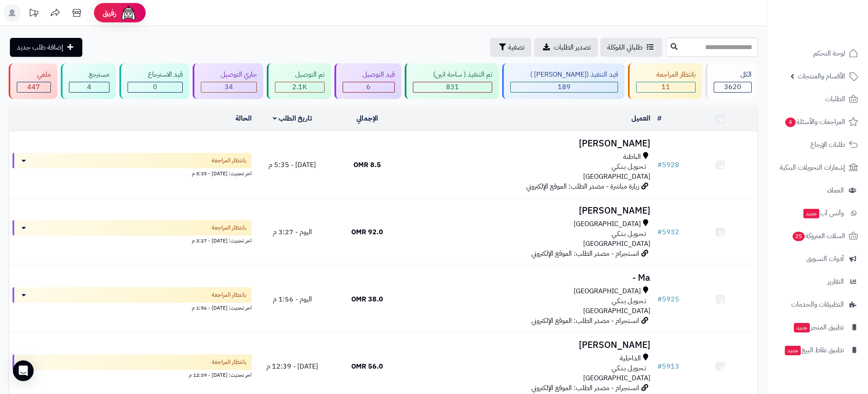 Image resolution: width=868 pixels, height=394 pixels. I want to click on div: 0, so click(155, 87).